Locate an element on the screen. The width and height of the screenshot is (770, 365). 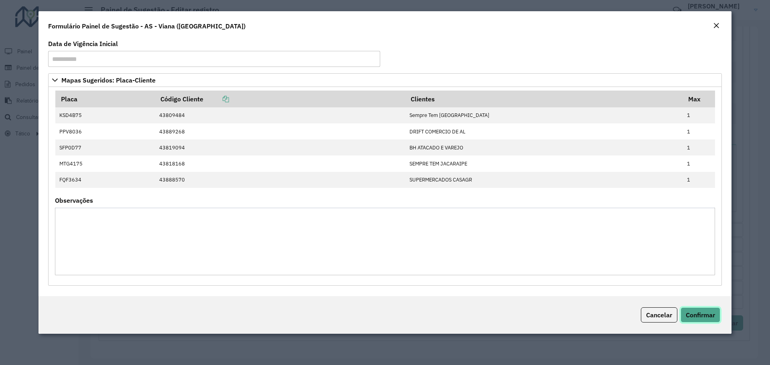
td: 43818168 is located at coordinates (280, 164).